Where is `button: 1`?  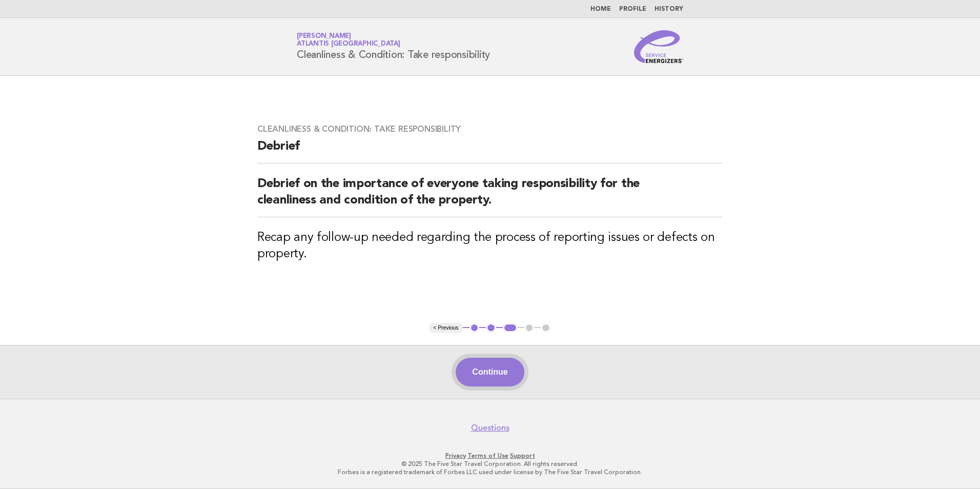 button: 1 is located at coordinates (475, 328).